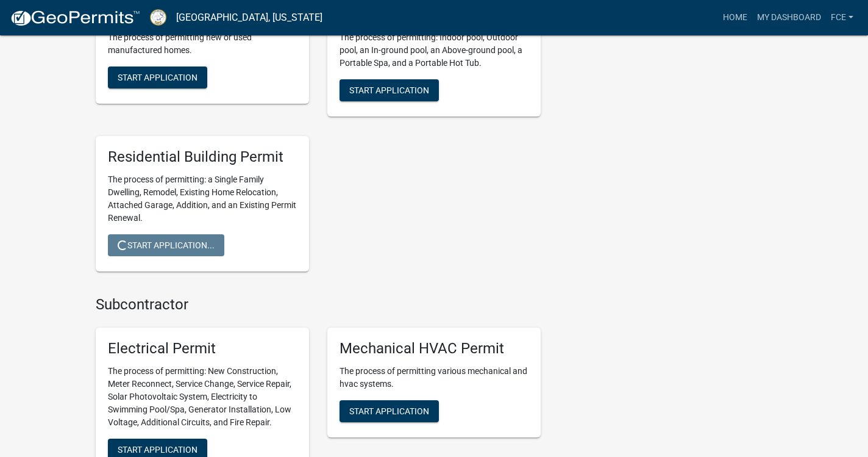  Describe the element at coordinates (434, 50) in the screenshot. I see `p: The process of permitting: Indoor pool, Outdoor pool, an In-ground pool, an Above-ground pool, a ...` at that location.